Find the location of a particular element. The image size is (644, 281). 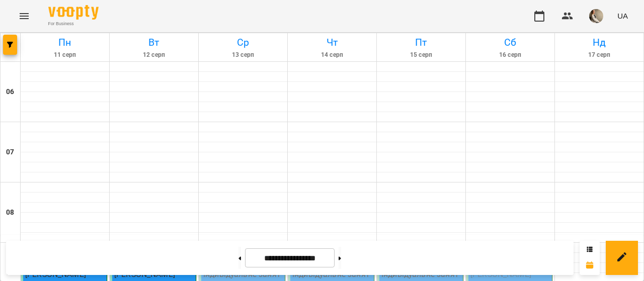

h6: Ср is located at coordinates (243, 42).